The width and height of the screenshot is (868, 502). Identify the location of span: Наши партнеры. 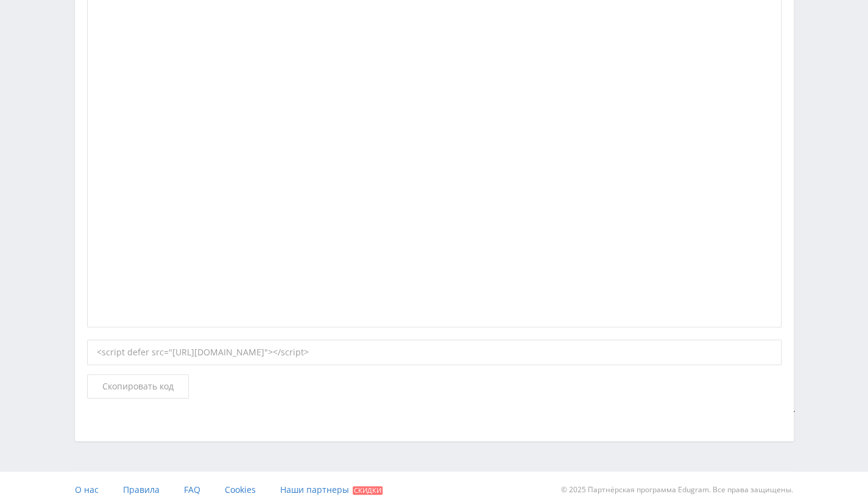
(315, 490).